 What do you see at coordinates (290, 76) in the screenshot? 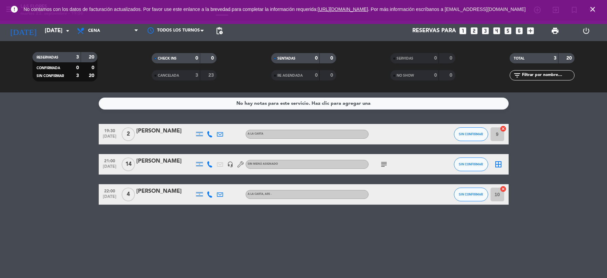
I see `span: RE AGENDADA` at bounding box center [290, 76].